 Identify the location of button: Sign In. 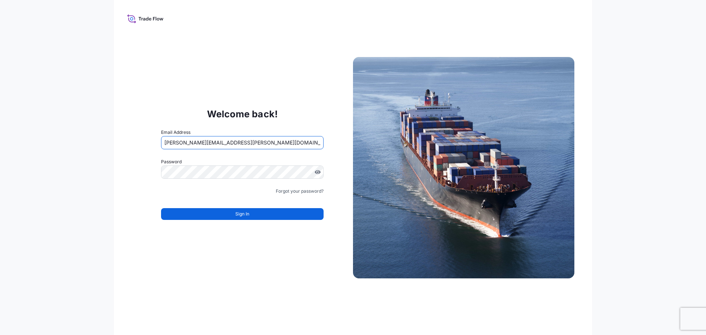
(242, 214).